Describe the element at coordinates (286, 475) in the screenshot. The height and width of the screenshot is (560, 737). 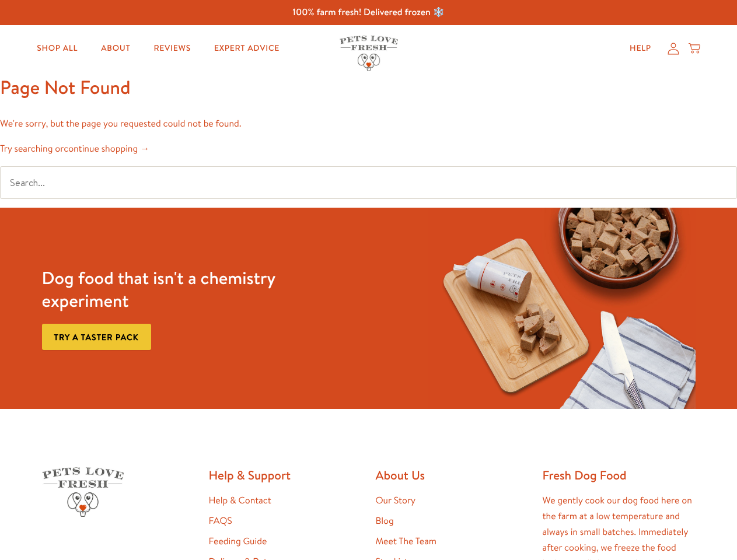
I see `h2: Help & Support` at that location.